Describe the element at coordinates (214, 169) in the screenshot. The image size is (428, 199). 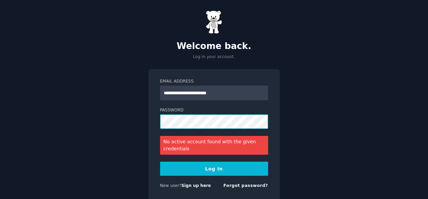
I see `button: Log In` at that location.